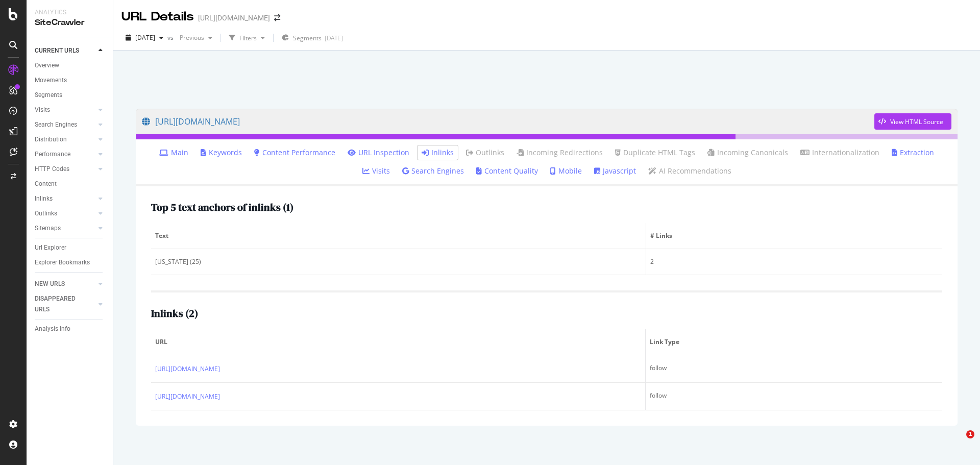  I want to click on button: Filters, so click(247, 38).